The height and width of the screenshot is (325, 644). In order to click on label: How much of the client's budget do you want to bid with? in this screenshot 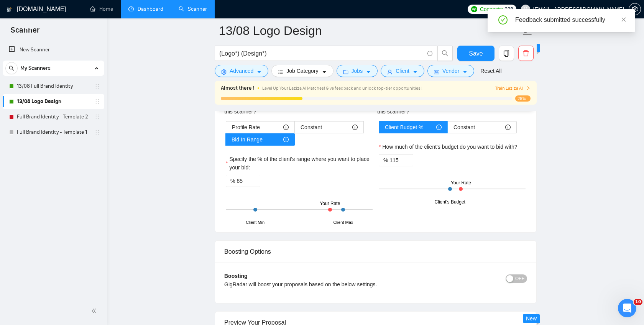, I will do `click(448, 147)`.